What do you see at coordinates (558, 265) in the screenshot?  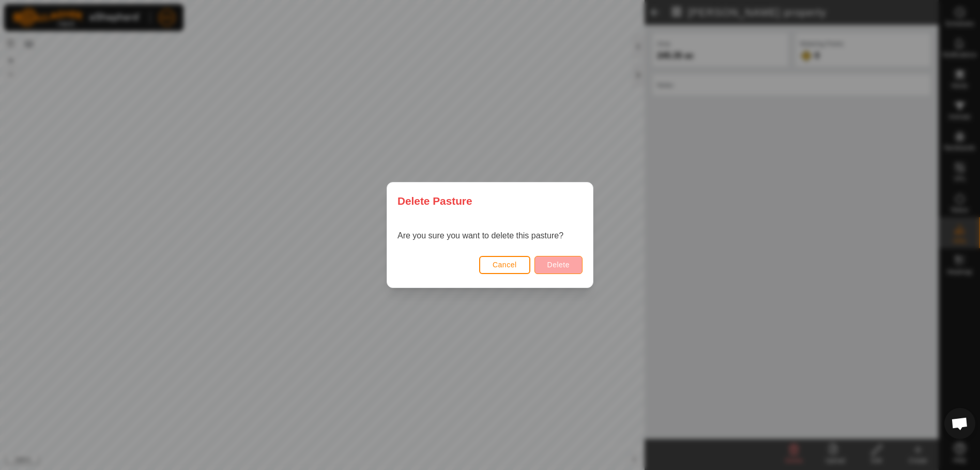 I see `button: Delete` at bounding box center [558, 265].